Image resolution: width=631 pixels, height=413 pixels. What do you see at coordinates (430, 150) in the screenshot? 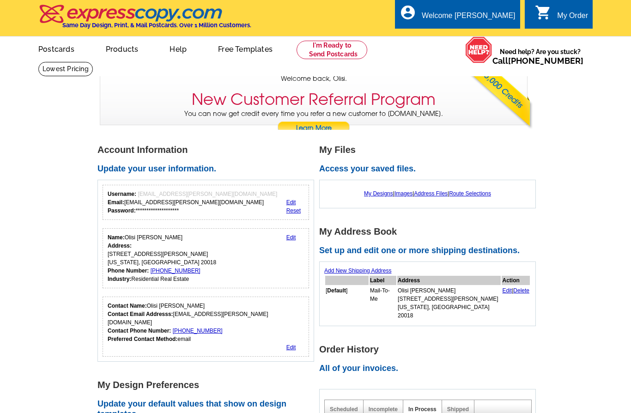
I see `h1: My Files` at bounding box center [430, 150].